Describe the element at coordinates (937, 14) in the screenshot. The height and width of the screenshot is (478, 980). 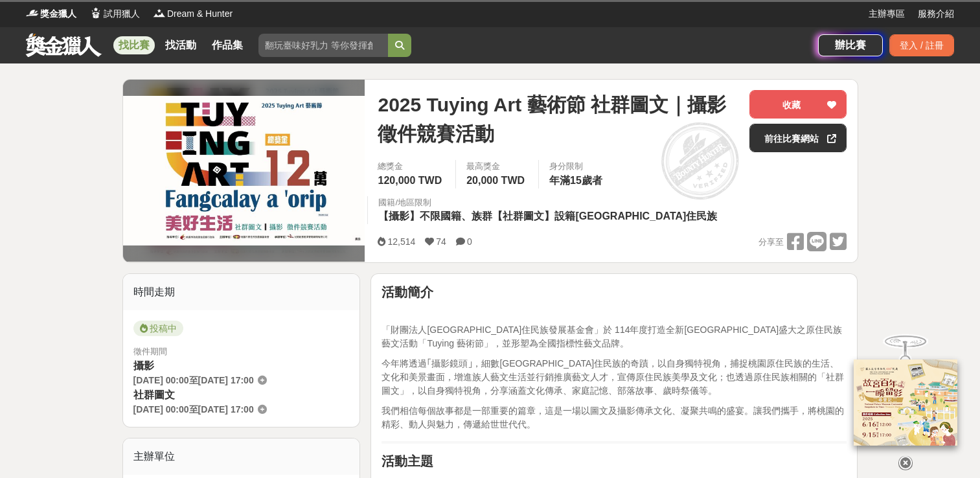
I see `a: 服務介紹` at that location.